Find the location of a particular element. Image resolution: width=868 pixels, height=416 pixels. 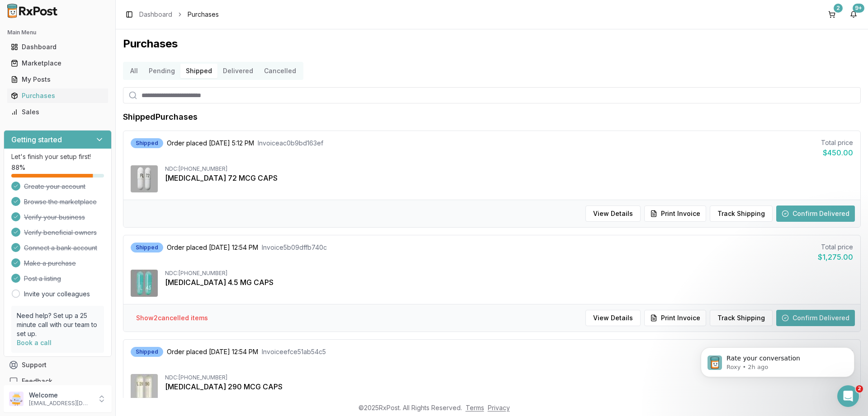

div: Sales is located at coordinates (58, 112).